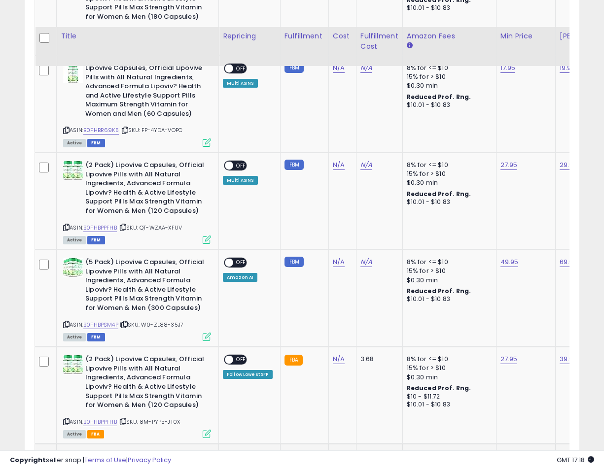  I want to click on div: Amazon AI, so click(240, 278).